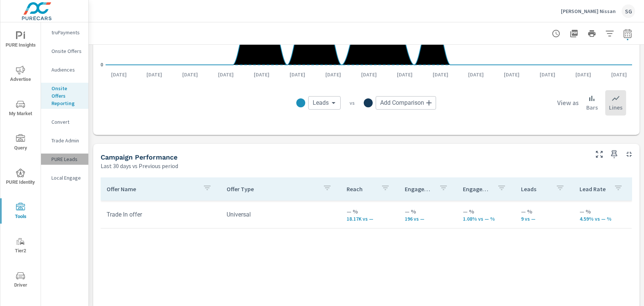 The width and height of the screenshot is (644, 306). What do you see at coordinates (477, 189) in the screenshot?
I see `p: Engagement Rate` at bounding box center [477, 189].